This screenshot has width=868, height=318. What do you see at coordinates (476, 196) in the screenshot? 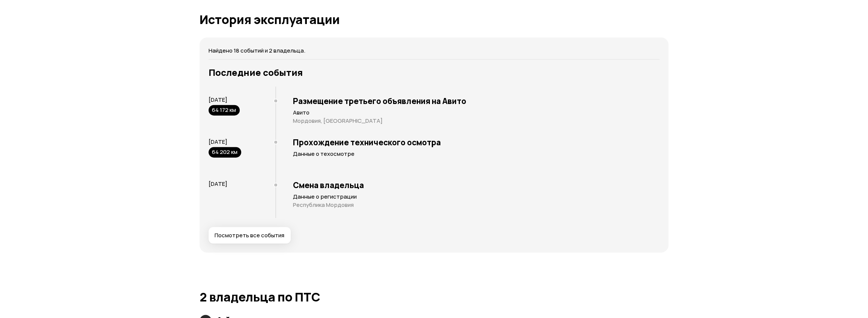
I see `p: Данные о регистрации` at bounding box center [476, 196].